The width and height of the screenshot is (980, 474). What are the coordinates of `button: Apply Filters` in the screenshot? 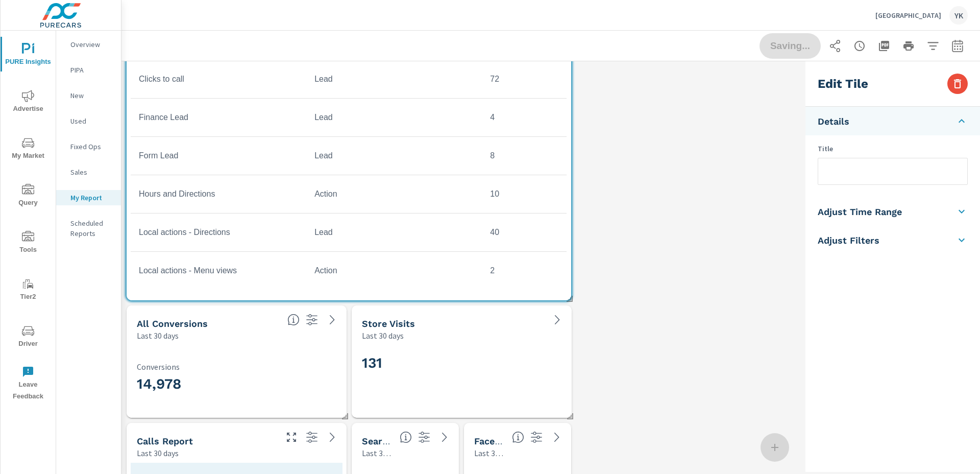 It's located at (933, 46).